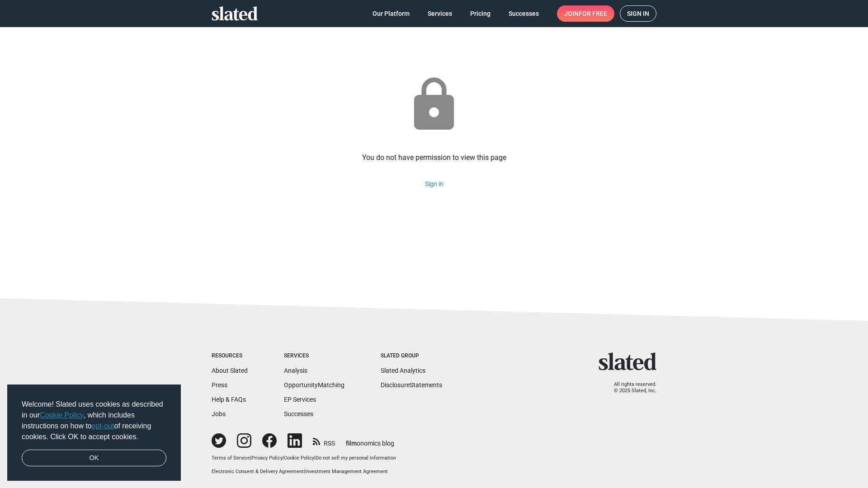 The image size is (868, 488). What do you see at coordinates (593, 13) in the screenshot?
I see `span: for free` at bounding box center [593, 13].